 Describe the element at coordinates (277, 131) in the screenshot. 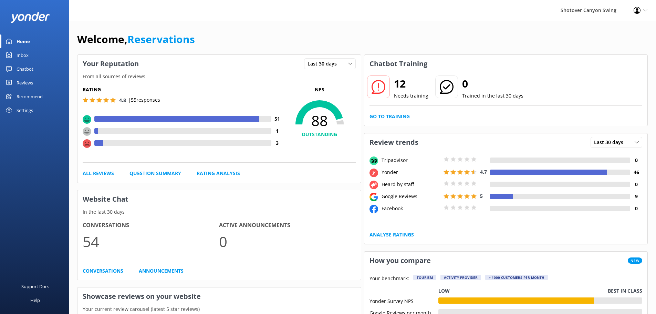

I see `h4: 1` at that location.